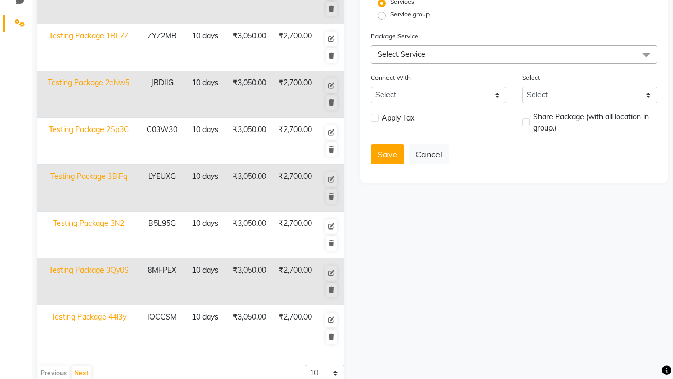 The height and width of the screenshot is (379, 673). Describe the element at coordinates (88, 235) in the screenshot. I see `td: Testing Package 3N2` at that location.